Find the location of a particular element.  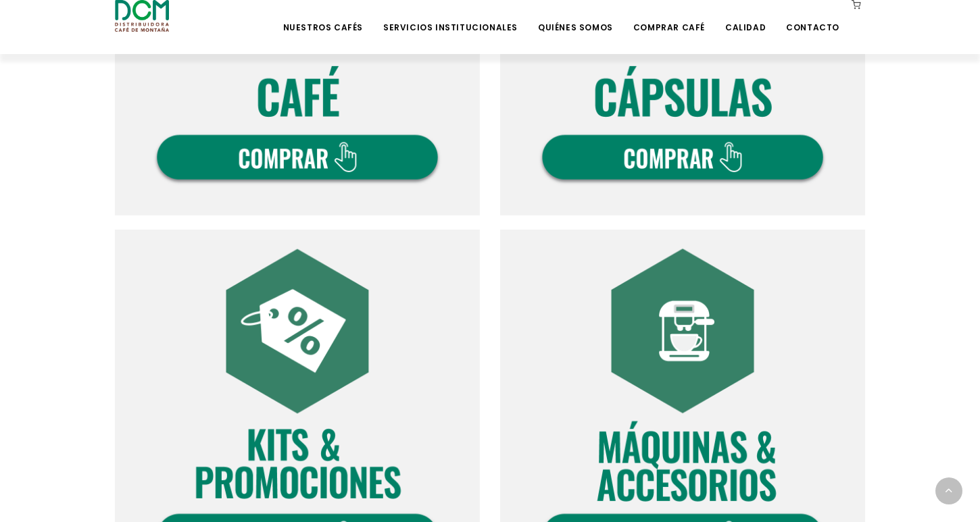

a: Comprar Café is located at coordinates (669, 17).